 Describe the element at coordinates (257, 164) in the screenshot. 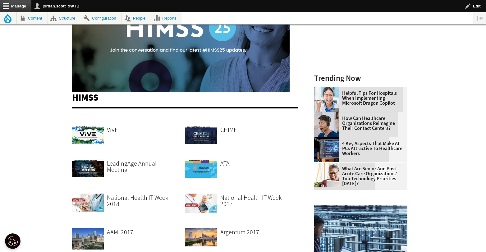

I see `a: ATA` at that location.